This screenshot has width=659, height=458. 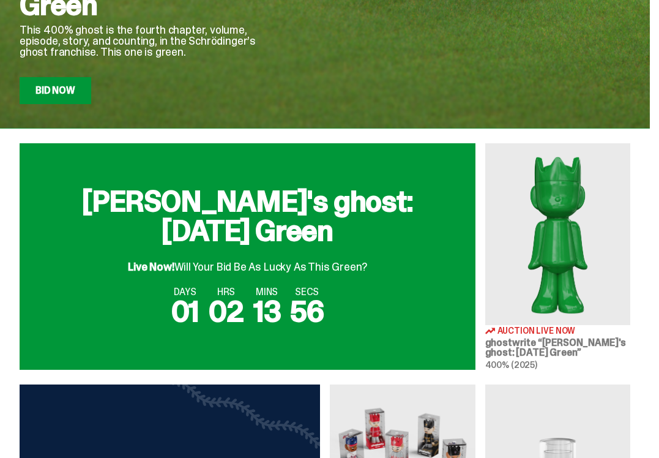 What do you see at coordinates (185, 311) in the screenshot?
I see `span: 01` at bounding box center [185, 311].